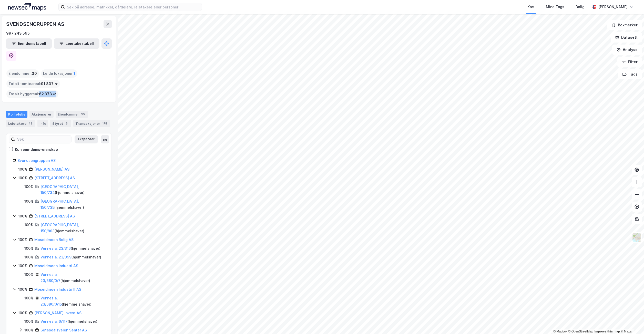  What do you see at coordinates (33, 84) in the screenshot?
I see `div: Totalt tomteareal :` at bounding box center [33, 84].